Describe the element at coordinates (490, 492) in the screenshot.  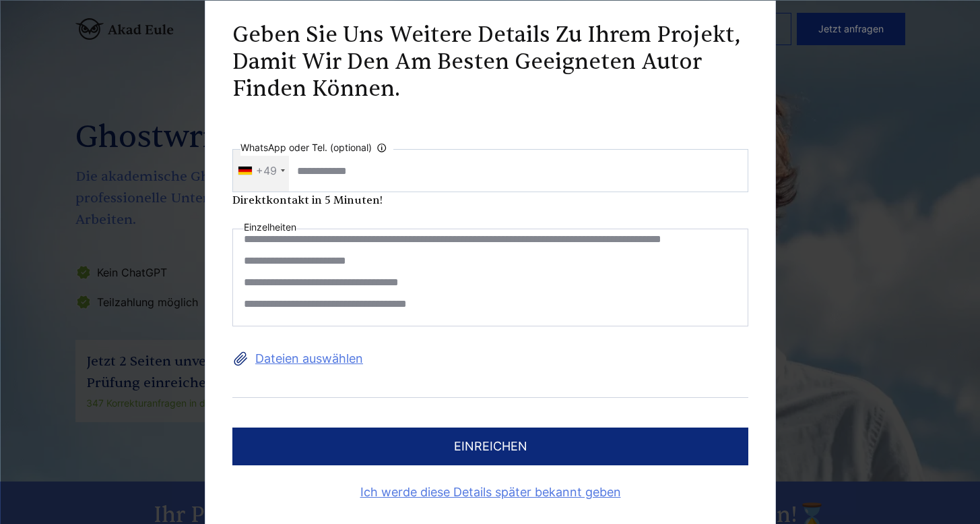
I see `a: Ich werde diese Details später bekannt geben` at that location.